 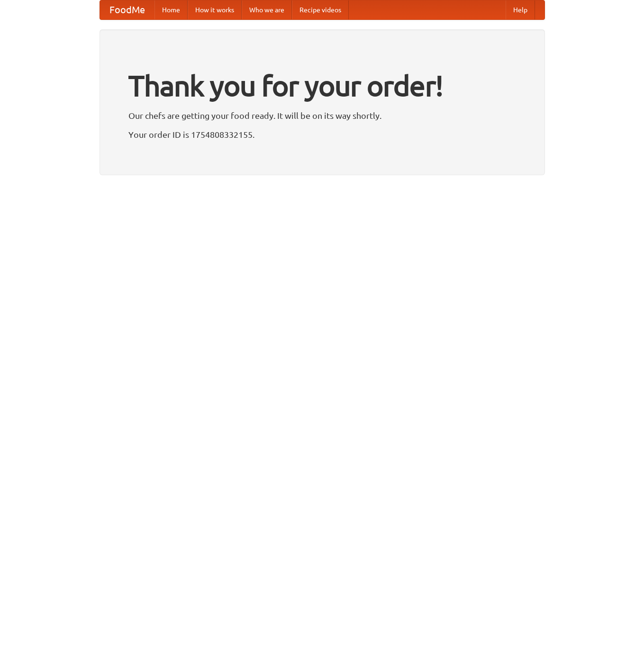 I want to click on a: Home, so click(x=171, y=10).